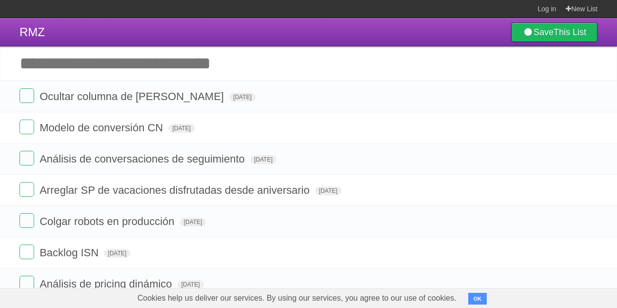  What do you see at coordinates (32, 32) in the screenshot?
I see `span: RMZ` at bounding box center [32, 32].